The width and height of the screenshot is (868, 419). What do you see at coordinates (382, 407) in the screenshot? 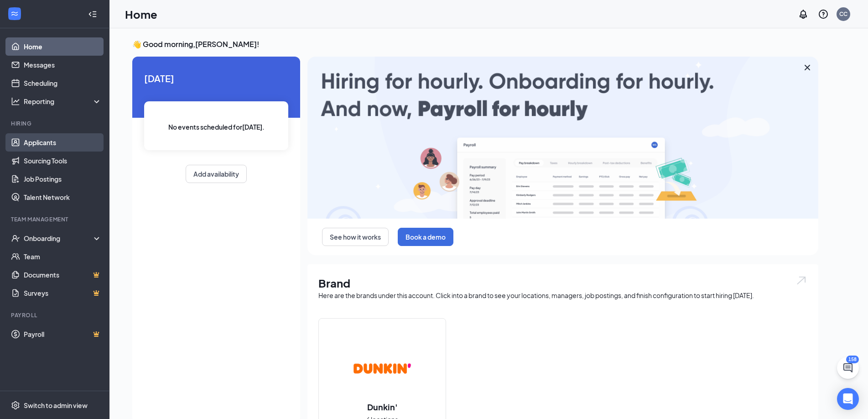
I see `h2: Dunkin'` at bounding box center [382, 407].